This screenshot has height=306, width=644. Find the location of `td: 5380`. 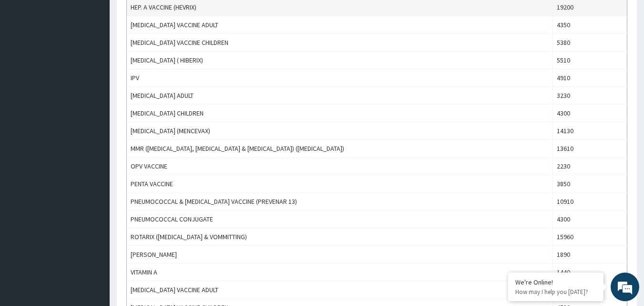

td: 5380 is located at coordinates (590, 42).